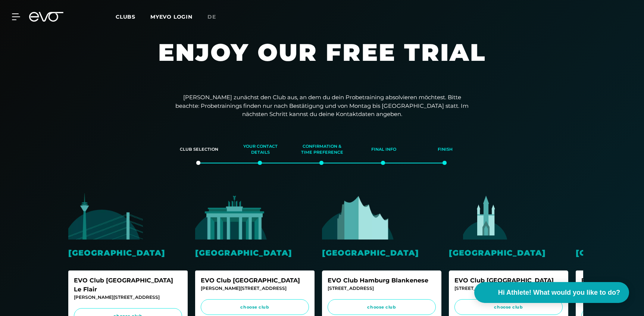  What do you see at coordinates (199, 150) in the screenshot?
I see `div: Club selection` at bounding box center [199, 150].